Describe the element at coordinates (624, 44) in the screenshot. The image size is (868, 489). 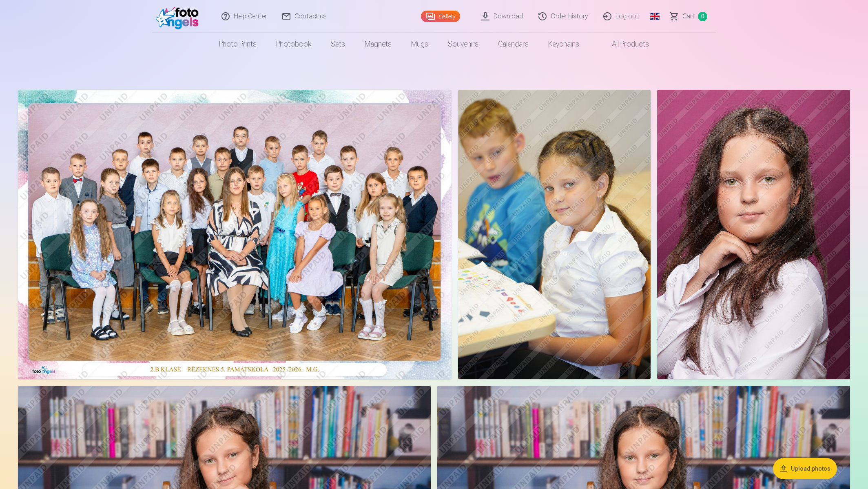
I see `a: All products` at that location.